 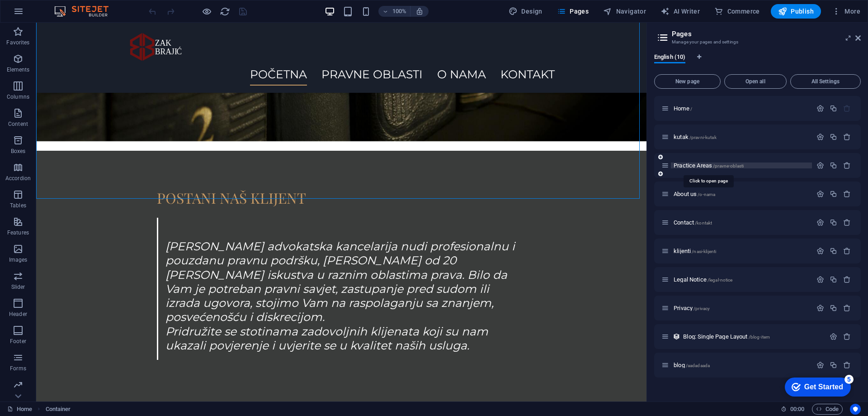 I want to click on h3: Manage your pages and settings, so click(x=757, y=42).